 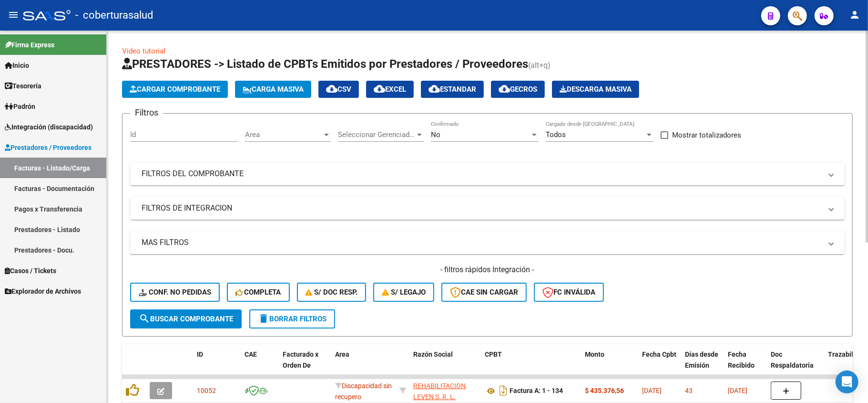 What do you see at coordinates (43, 291) in the screenshot?
I see `span: Explorador de Archivos` at bounding box center [43, 291].